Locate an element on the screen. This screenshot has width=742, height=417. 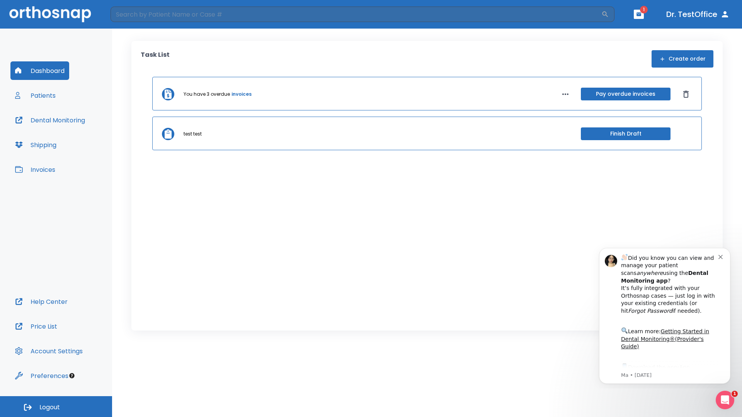
button: Preferences is located at coordinates (42, 376).